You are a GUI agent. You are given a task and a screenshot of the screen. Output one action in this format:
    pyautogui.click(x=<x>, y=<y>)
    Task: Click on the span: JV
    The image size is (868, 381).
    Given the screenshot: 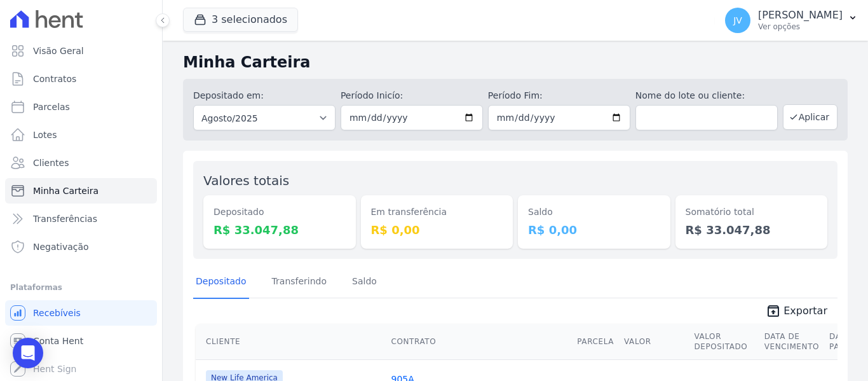 What is the action you would take?
    pyautogui.click(x=737, y=20)
    